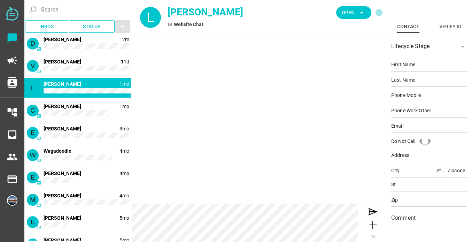 The width and height of the screenshot is (471, 242). I want to click on span: 1746301729, so click(124, 218).